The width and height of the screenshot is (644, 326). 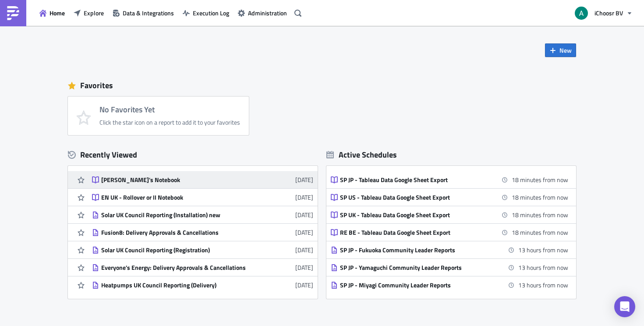 What do you see at coordinates (450, 197) in the screenshot?
I see `a: SP US - Tableau Data Google Sheet Export18 minutes from now` at bounding box center [450, 197].